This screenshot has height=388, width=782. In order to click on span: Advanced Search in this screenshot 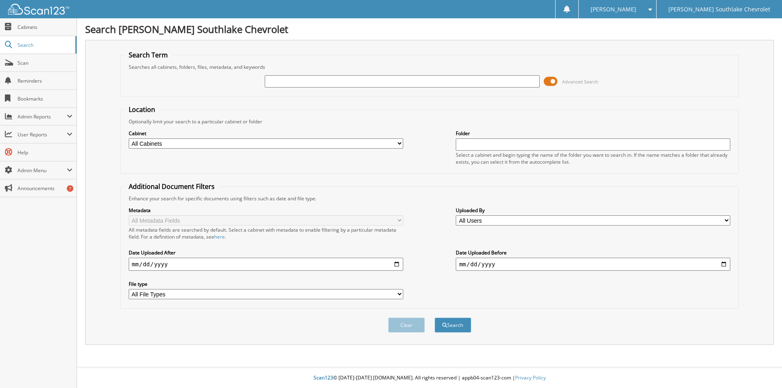, I will do `click(580, 81)`.